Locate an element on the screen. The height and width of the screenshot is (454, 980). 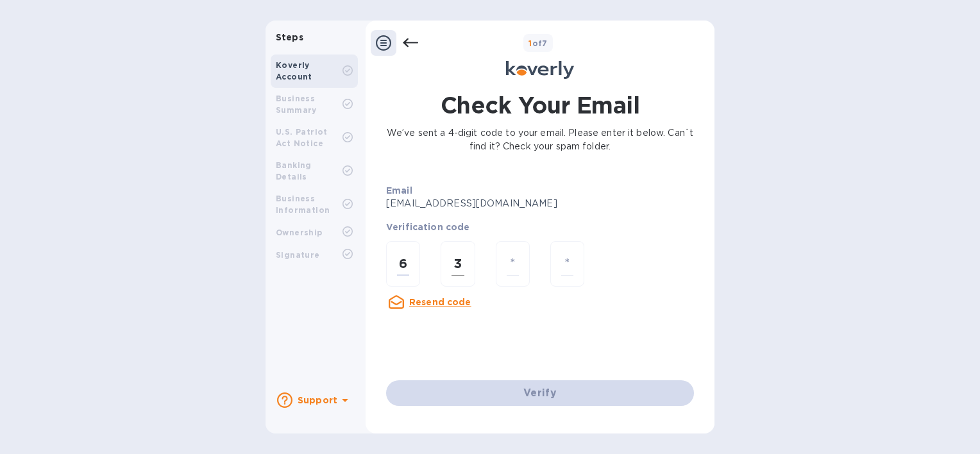
p: We’ve sent a 4-digit code to your email. Please enter it below. Can`t find it? Check your spam fo... is located at coordinates (540, 140).